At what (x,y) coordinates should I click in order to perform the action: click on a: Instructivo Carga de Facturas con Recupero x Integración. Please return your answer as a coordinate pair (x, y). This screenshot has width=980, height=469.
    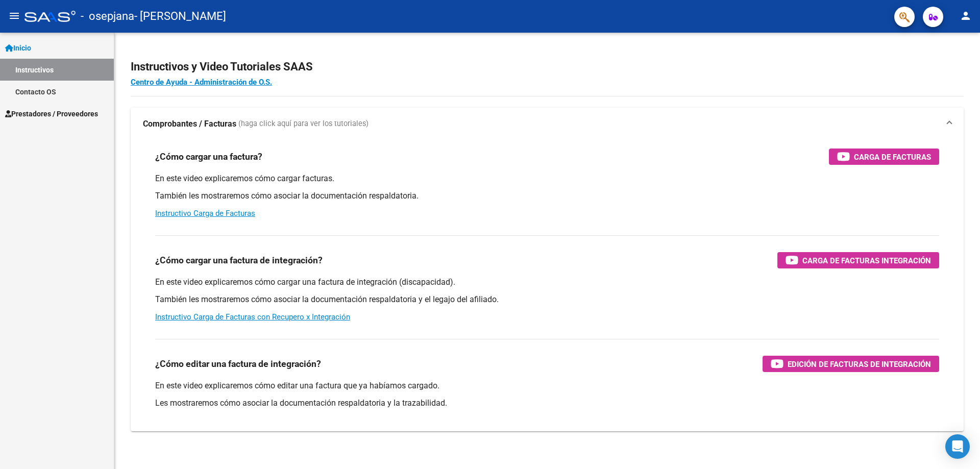
    Looking at the image, I should click on (253, 317).